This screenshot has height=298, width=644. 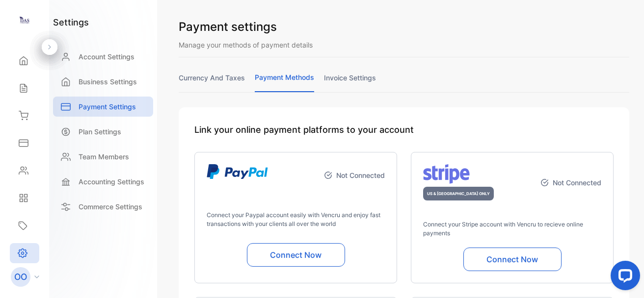 What do you see at coordinates (285, 82) in the screenshot?
I see `a: payment methods` at bounding box center [285, 82].